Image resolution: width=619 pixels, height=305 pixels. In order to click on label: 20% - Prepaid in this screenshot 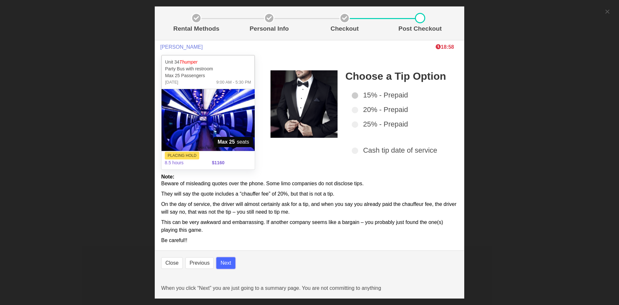, I will do `click(401, 109)`.